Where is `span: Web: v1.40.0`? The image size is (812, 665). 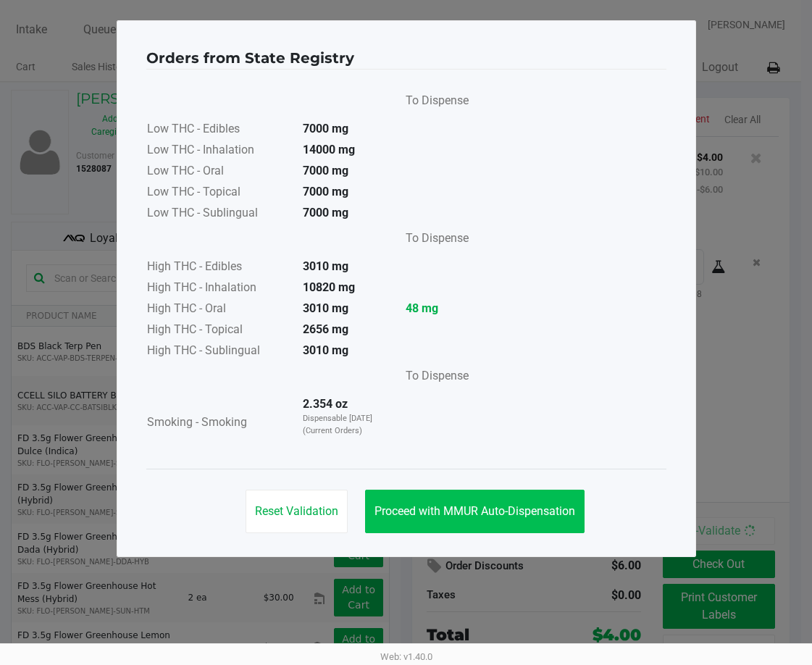
span: Web: v1.40.0 is located at coordinates (406, 657).